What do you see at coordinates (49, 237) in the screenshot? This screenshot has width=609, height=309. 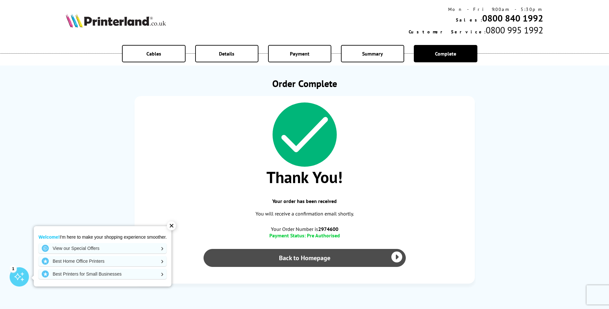 I see `strong: Welcome!` at bounding box center [49, 237].